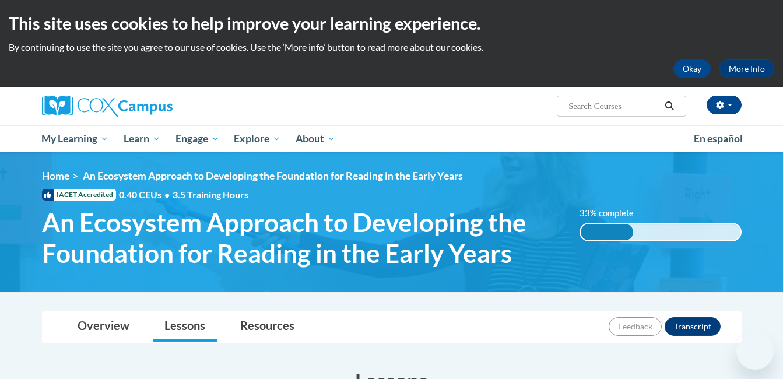  What do you see at coordinates (718, 139) in the screenshot?
I see `a: En español` at bounding box center [718, 139].